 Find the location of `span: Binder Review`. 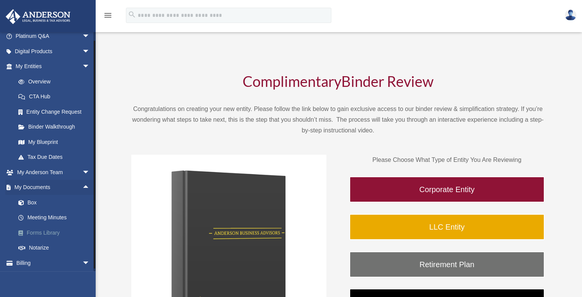

span: Binder Review is located at coordinates (387, 81).